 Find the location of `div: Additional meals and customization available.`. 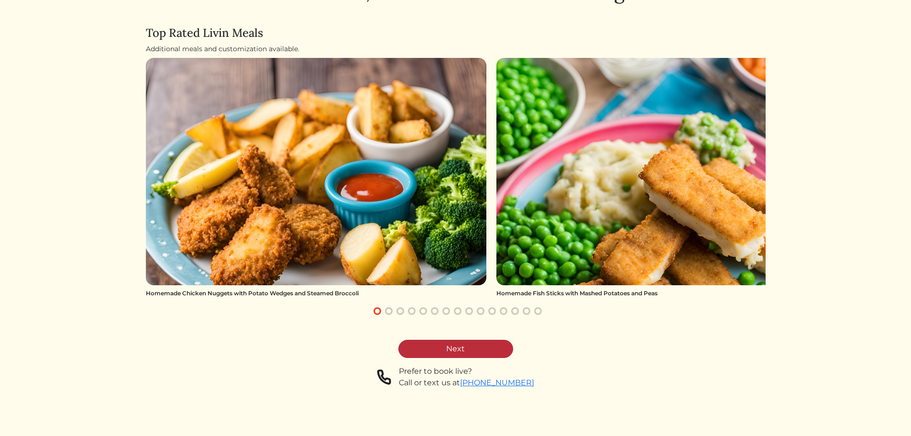

div: Additional meals and customization available. is located at coordinates (456, 49).